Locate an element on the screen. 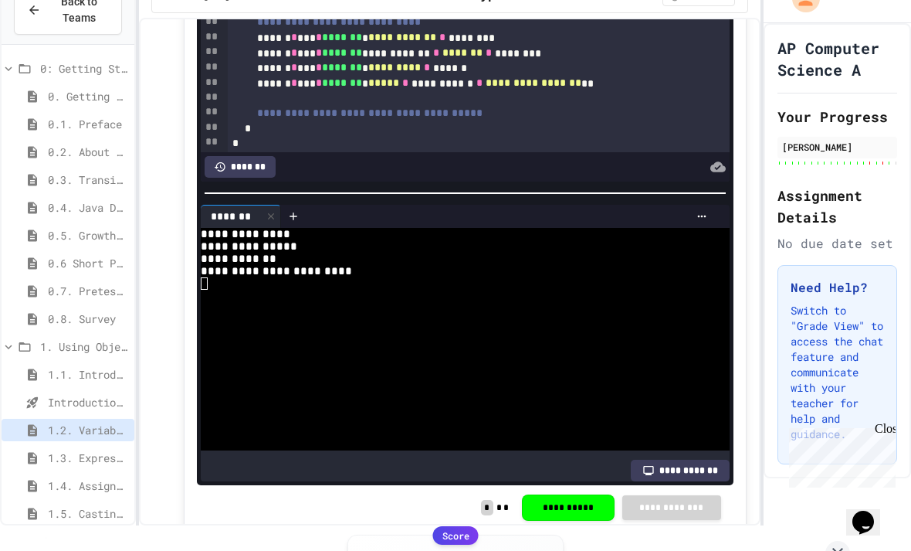 The image size is (911, 551). h2: Your Progress is located at coordinates (837, 117).